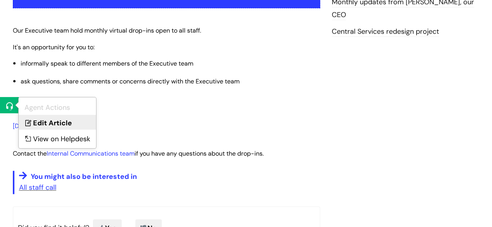 The width and height of the screenshot is (492, 227). Describe the element at coordinates (57, 108) in the screenshot. I see `div: Agent Actions` at that location.